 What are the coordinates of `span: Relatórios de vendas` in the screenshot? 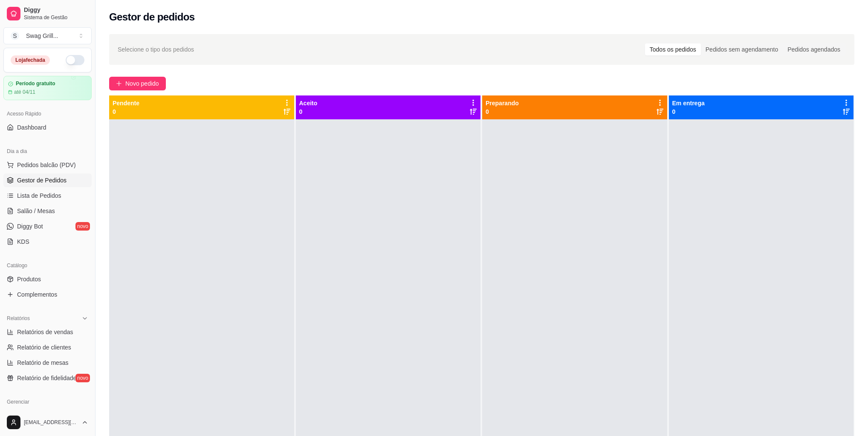 It's located at (45, 332).